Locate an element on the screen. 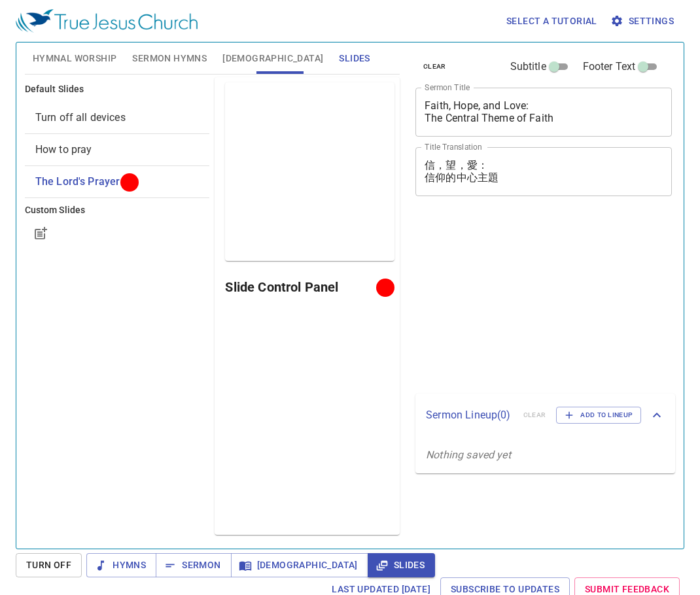  span: Add to Lineup is located at coordinates (598, 415).